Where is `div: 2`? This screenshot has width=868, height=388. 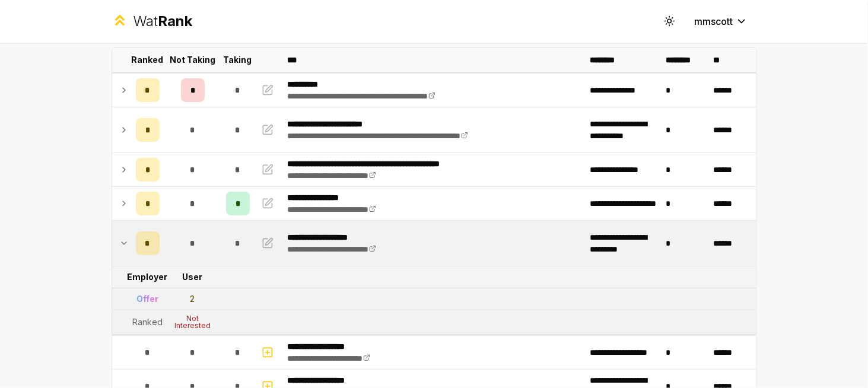 div: 2 is located at coordinates (193, 299).